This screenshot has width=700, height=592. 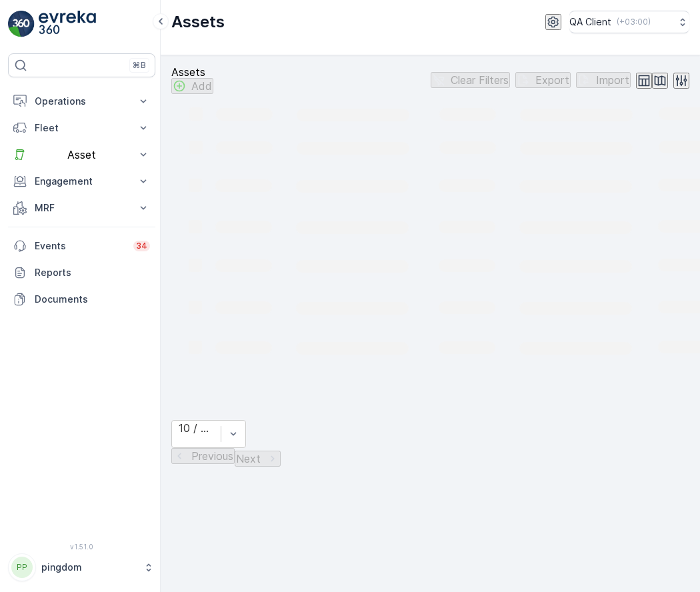 I want to click on p: ( +03:00 ), so click(x=633, y=22).